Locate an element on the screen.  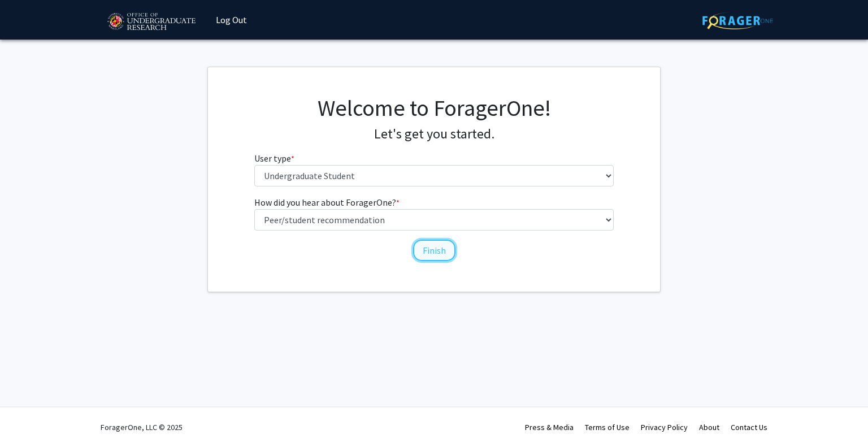
img: ForagerOne Logo is located at coordinates (737, 21).